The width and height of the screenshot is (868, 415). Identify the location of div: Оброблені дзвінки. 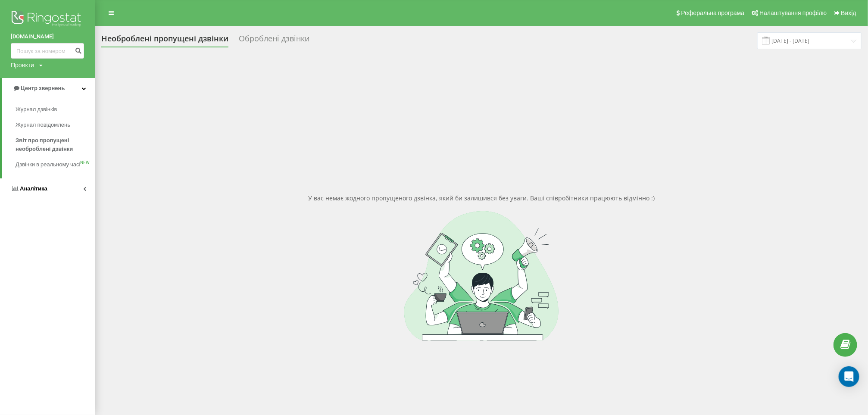
(274, 40).